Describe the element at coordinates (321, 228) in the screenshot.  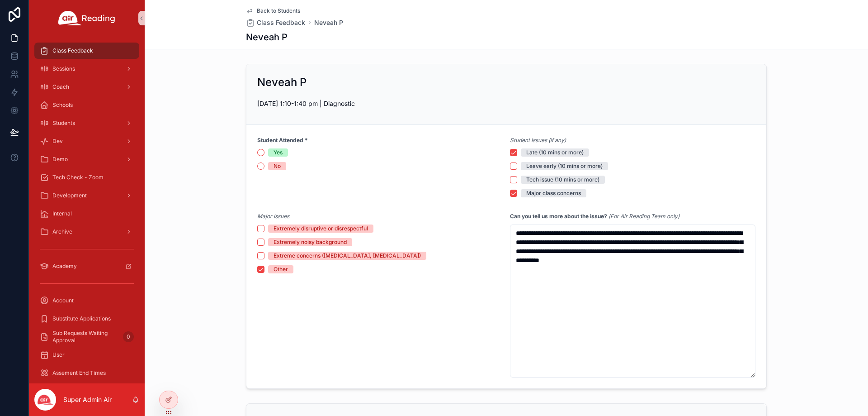
I see `div: Extremely disruptive or disrespectful` at that location.